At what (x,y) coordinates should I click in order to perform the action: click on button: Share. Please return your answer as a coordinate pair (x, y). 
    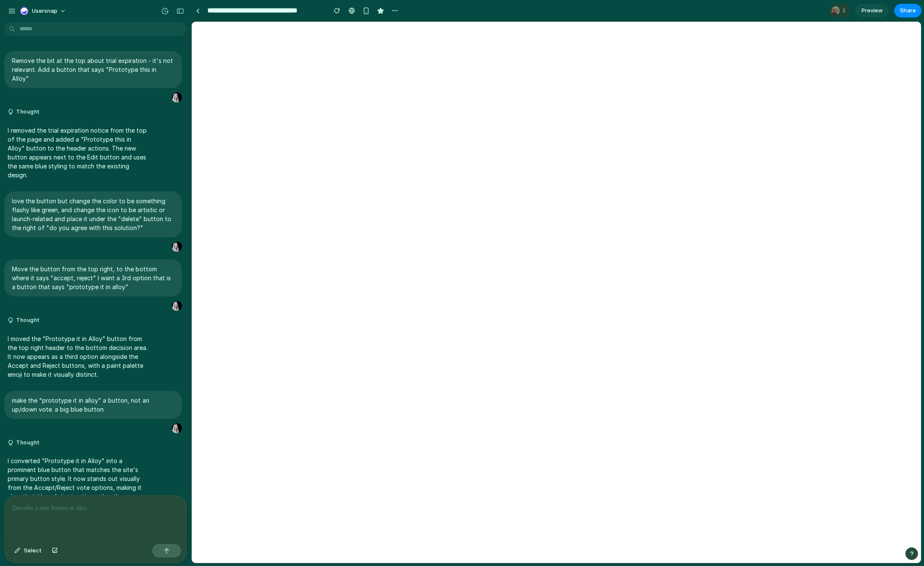
    Looking at the image, I should click on (908, 11).